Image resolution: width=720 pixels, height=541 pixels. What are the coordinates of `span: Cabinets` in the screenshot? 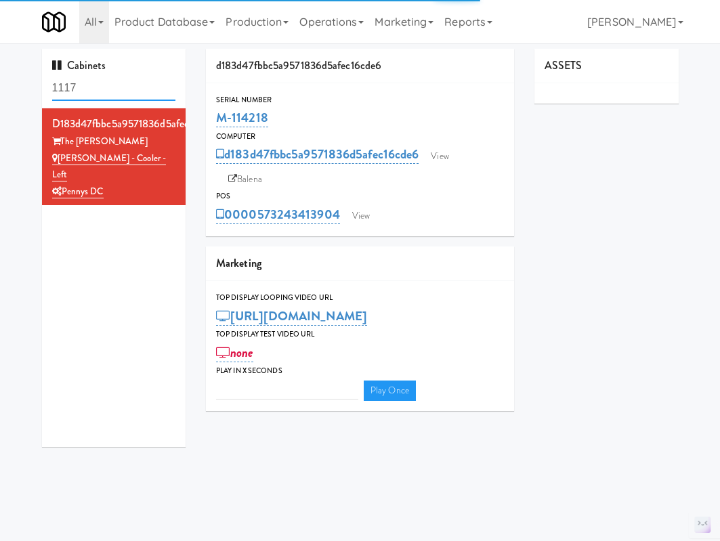 It's located at (79, 65).